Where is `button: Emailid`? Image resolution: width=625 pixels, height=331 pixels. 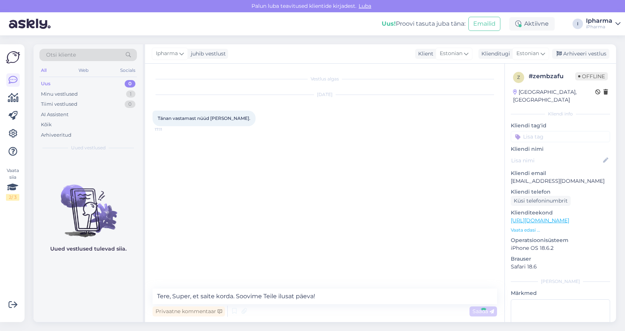
button: Emailid is located at coordinates (484, 24).